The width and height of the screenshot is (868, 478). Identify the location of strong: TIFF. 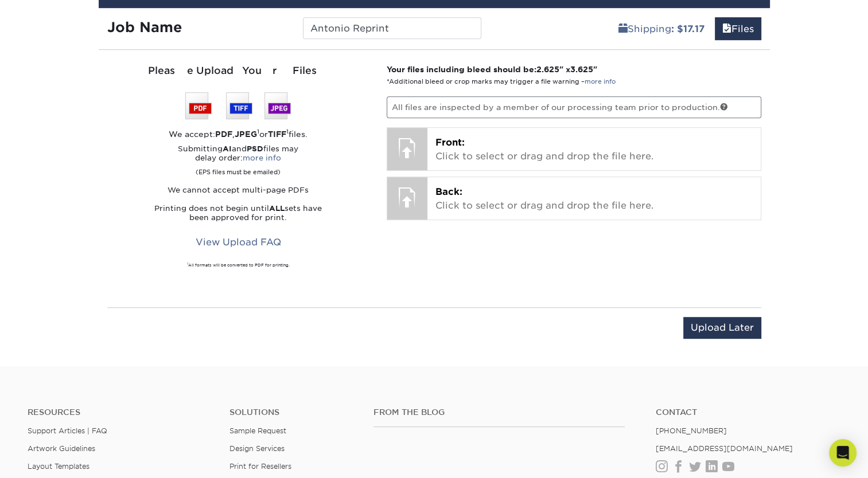
(277, 134).